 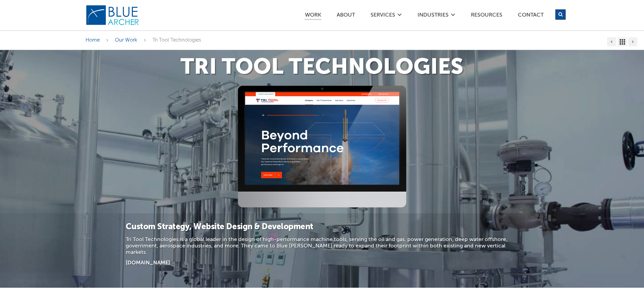 I want to click on span: Our Work, so click(x=126, y=40).